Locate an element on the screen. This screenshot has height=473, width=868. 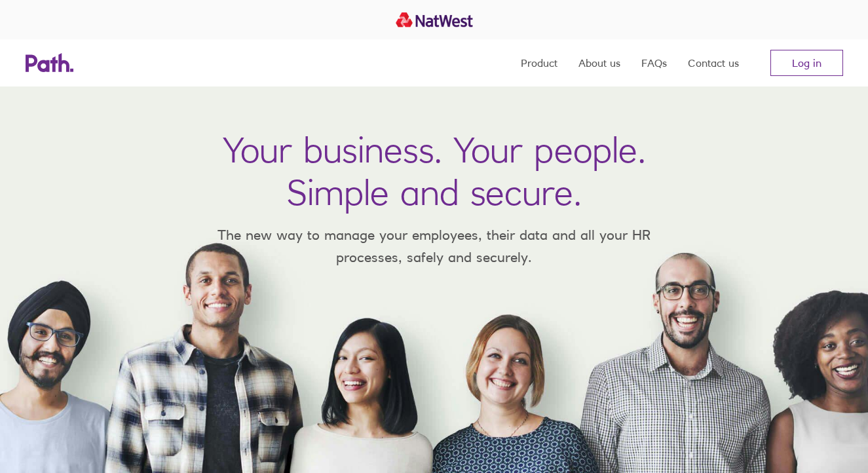
a: Product is located at coordinates (539, 63).